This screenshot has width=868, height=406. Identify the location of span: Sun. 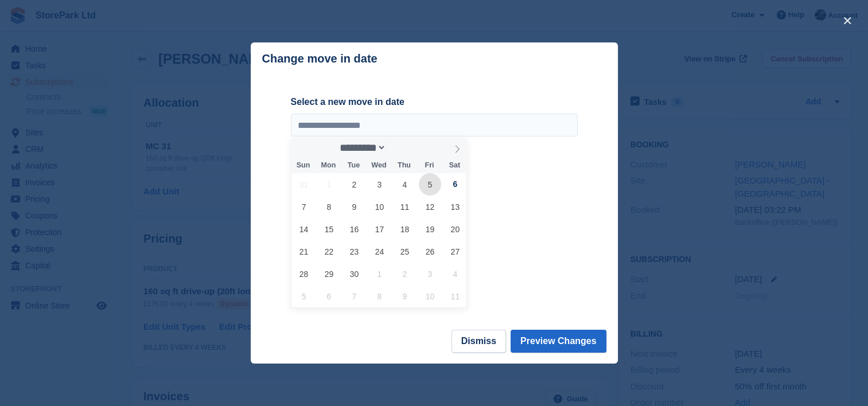
(304, 165).